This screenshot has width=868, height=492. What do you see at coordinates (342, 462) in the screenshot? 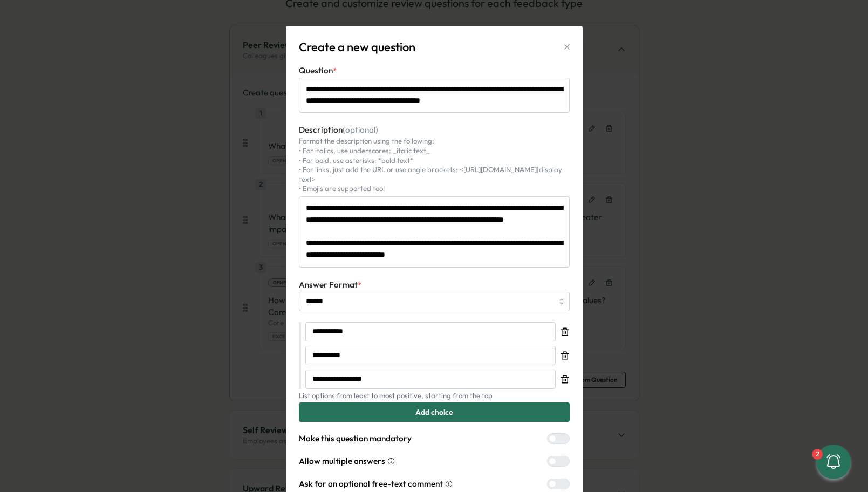
I see `span: Allow multiple answers` at bounding box center [342, 462].